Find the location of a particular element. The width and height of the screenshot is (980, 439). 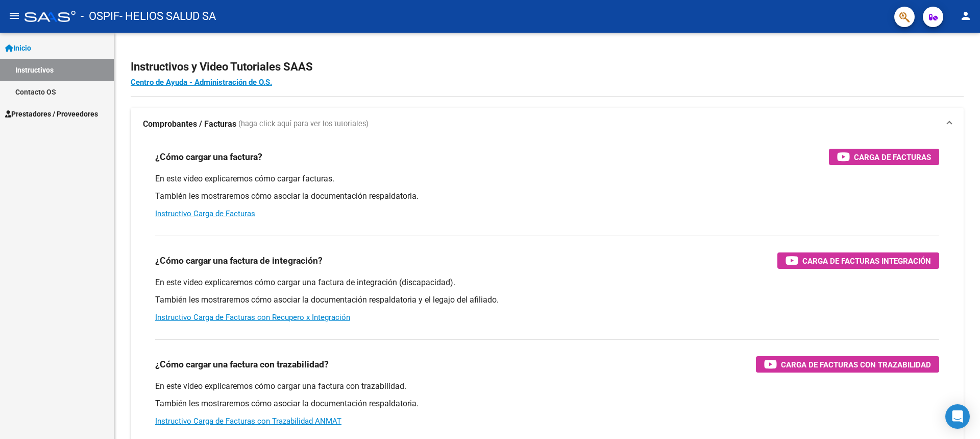

h3: ¿Cómo cargar una factura con trazabilidad? is located at coordinates (242, 364).